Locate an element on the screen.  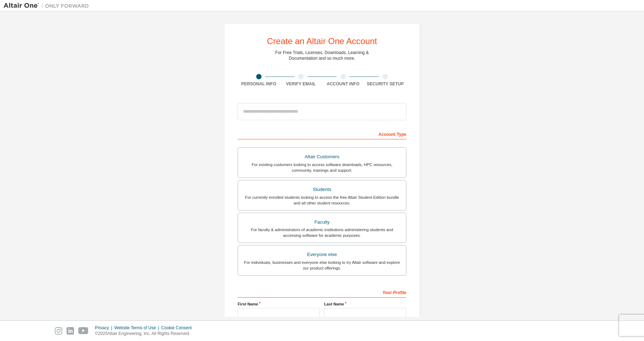
div: Students is located at coordinates (322, 190).